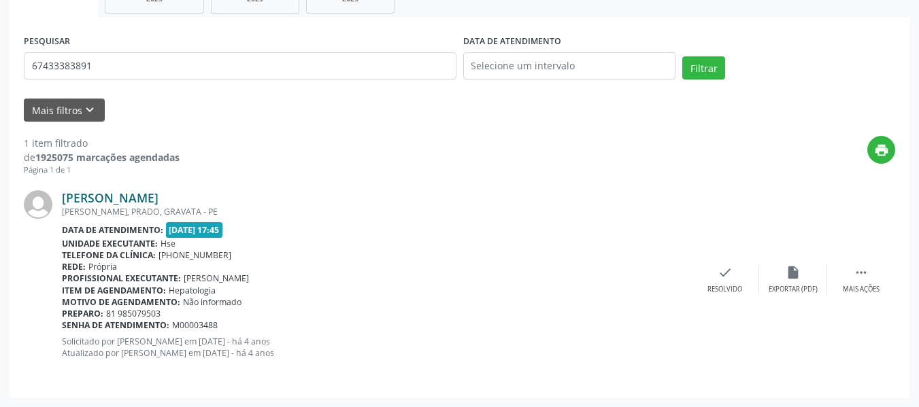  Describe the element at coordinates (101, 170) in the screenshot. I see `div: Página 1 de 1` at that location.